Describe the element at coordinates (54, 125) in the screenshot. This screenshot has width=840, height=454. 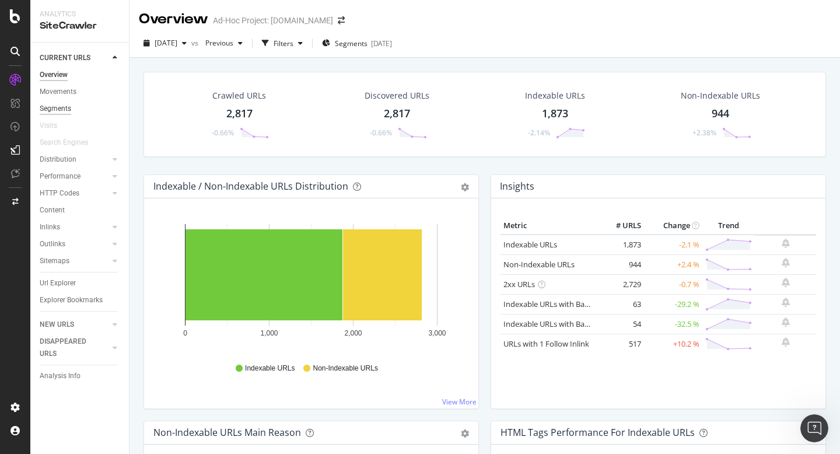
I see `a: Visits` at that location.